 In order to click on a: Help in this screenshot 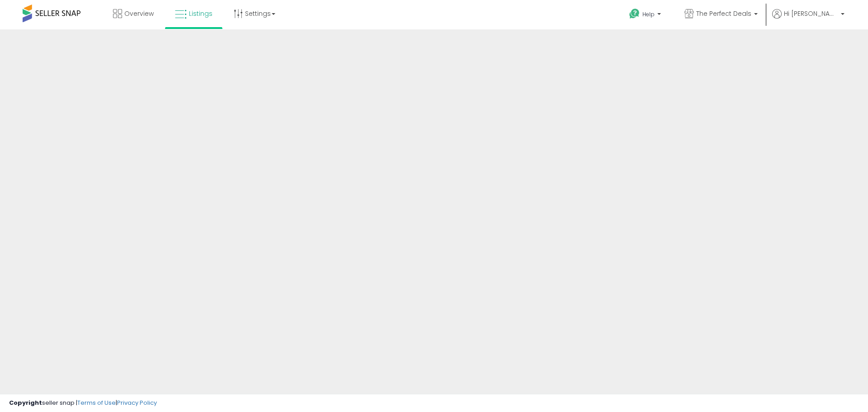, I will do `click(646, 16)`.